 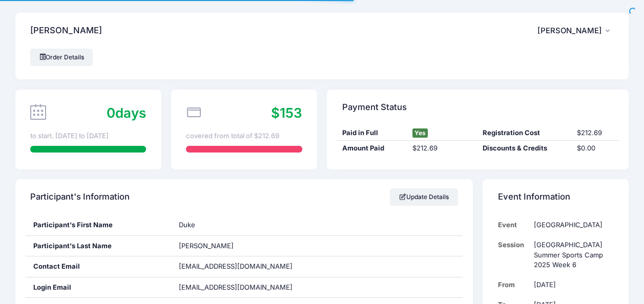 What do you see at coordinates (187, 225) in the screenshot?
I see `span: Duke` at bounding box center [187, 225].